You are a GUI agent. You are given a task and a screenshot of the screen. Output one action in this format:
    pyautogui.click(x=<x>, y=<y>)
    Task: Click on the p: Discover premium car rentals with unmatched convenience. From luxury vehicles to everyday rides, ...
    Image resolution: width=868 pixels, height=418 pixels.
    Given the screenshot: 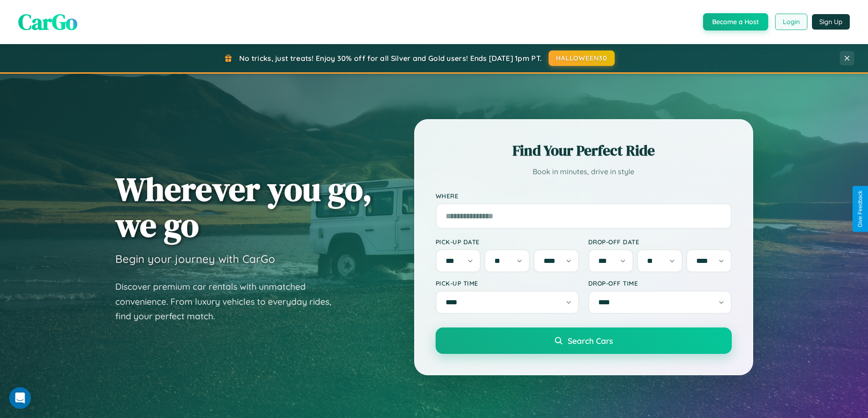 What is the action you would take?
    pyautogui.click(x=229, y=302)
    